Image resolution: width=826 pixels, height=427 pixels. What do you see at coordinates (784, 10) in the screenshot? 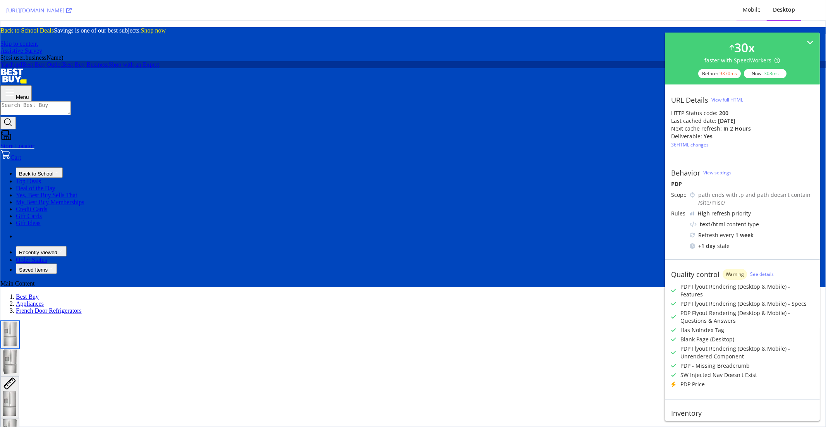
I see `div: Desktop` at bounding box center [784, 10].